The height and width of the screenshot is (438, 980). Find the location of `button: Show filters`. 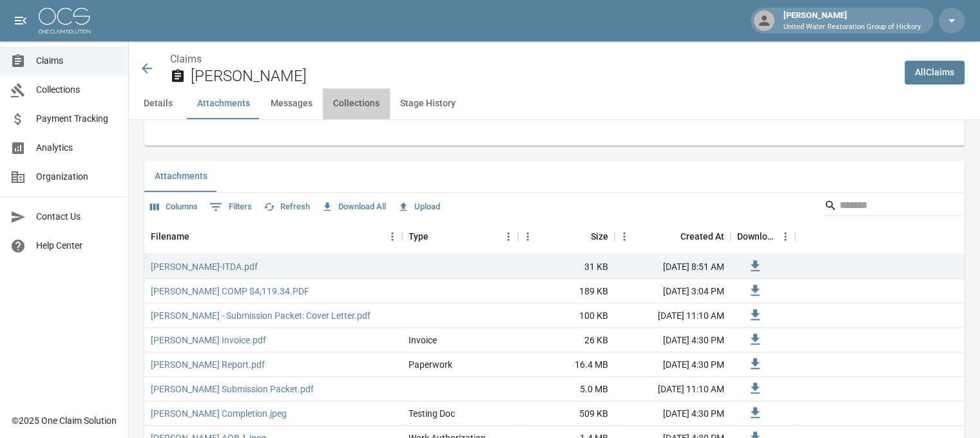

button: Show filters is located at coordinates (231, 207).